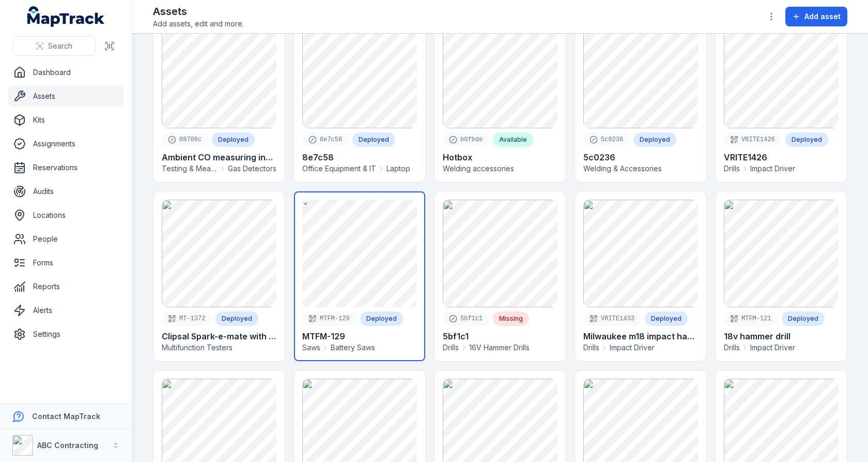  Describe the element at coordinates (65, 334) in the screenshot. I see `a: Settings` at that location.